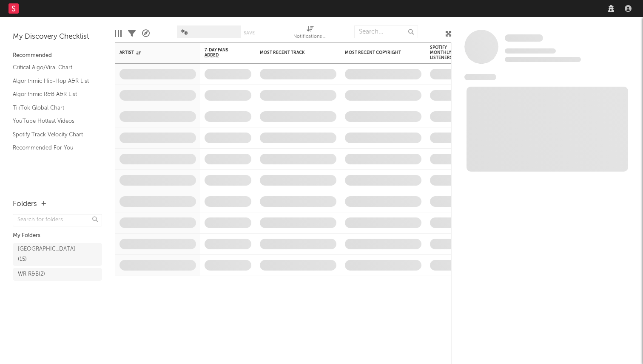  Describe the element at coordinates (386, 32) in the screenshot. I see `input: Search...` at that location.